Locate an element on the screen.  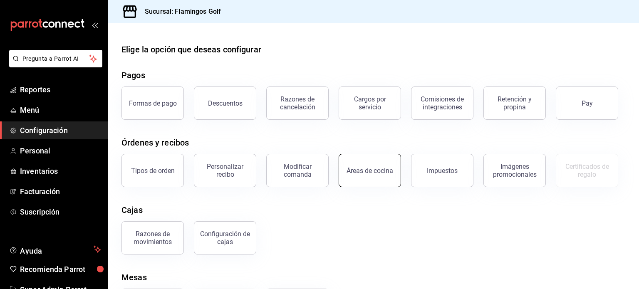
div: Impuestos is located at coordinates (442, 171).